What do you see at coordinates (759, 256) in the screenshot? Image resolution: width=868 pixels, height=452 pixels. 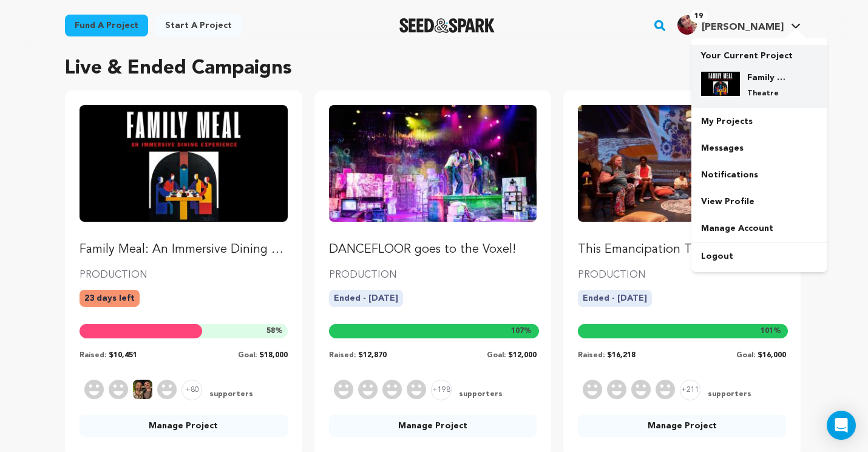 I see `a: Logout` at bounding box center [759, 256].